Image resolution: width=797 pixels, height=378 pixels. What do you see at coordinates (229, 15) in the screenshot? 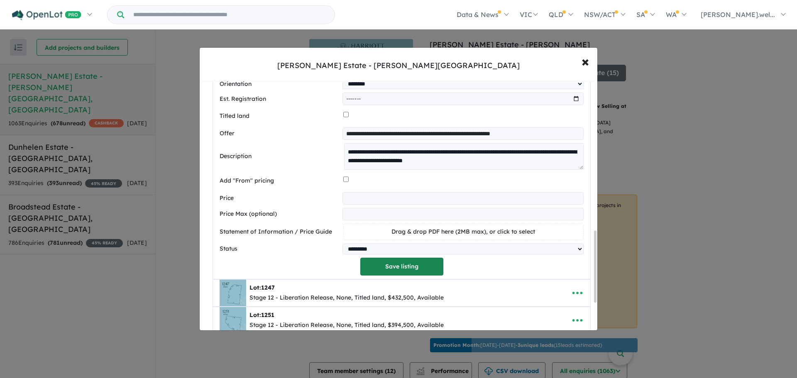
I see `input: Try estate name, suburb, builder or developer` at bounding box center [229, 15].